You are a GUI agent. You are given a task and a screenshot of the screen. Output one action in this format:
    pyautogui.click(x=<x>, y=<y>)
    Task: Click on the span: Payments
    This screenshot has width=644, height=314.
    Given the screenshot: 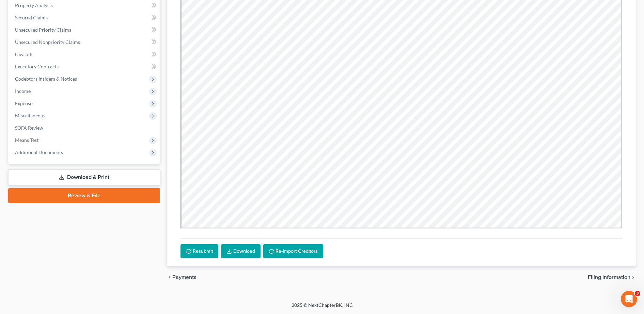 What is the action you would take?
    pyautogui.click(x=184, y=277)
    